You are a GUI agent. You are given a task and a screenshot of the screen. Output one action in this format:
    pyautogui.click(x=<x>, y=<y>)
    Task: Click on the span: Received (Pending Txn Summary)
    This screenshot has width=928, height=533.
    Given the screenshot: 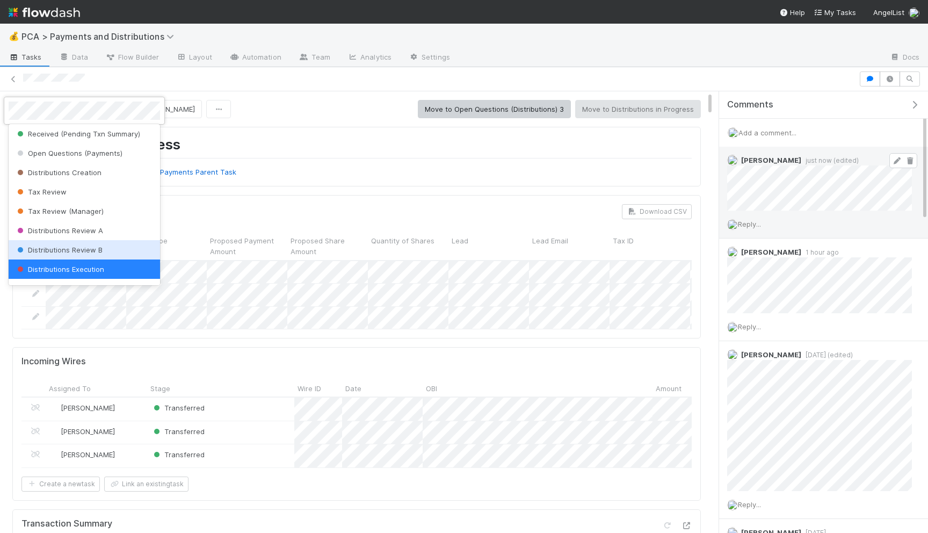 What is the action you would take?
    pyautogui.click(x=77, y=134)
    